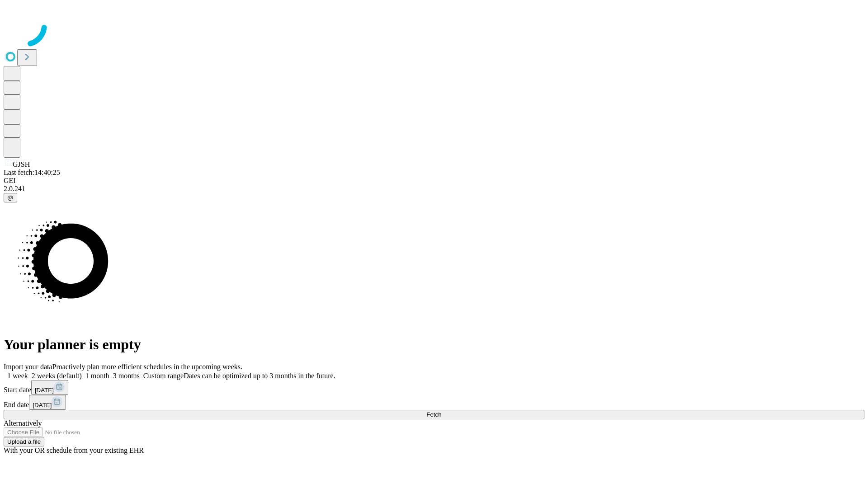 The height and width of the screenshot is (488, 868). I want to click on span: Fetch, so click(434, 414).